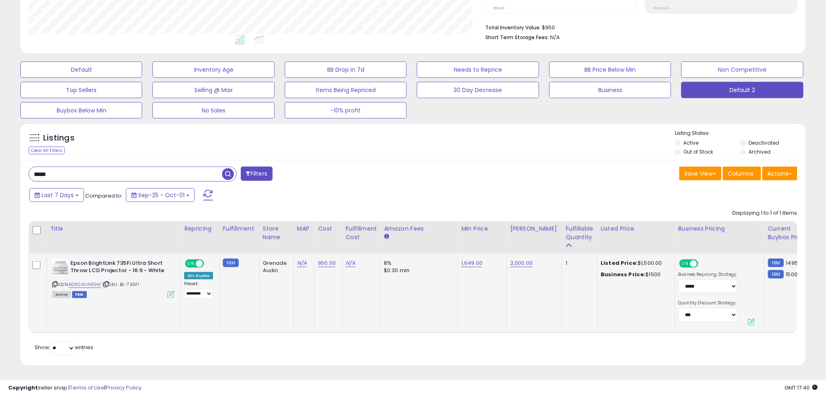 This screenshot has width=826, height=396. Describe the element at coordinates (114, 229) in the screenshot. I see `div: Title` at that location.